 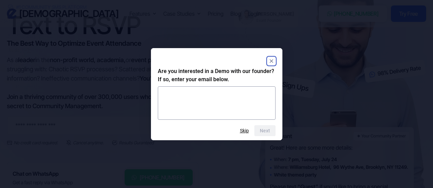 What do you see at coordinates (216, 94) in the screenshot?
I see `dialog: Are you interested in a Demo with our founder? If so, enter your email below.` at bounding box center [216, 94].